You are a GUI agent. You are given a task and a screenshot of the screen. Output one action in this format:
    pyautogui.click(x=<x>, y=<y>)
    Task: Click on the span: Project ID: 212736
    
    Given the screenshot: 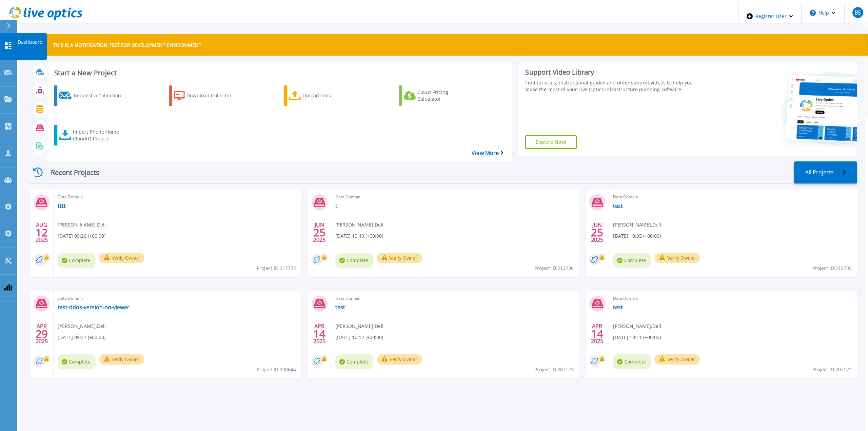 What is the action you would take?
    pyautogui.click(x=554, y=268)
    